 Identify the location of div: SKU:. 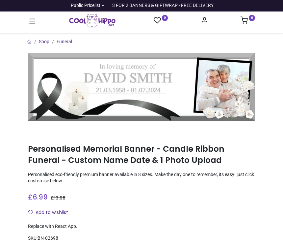
(142, 238).